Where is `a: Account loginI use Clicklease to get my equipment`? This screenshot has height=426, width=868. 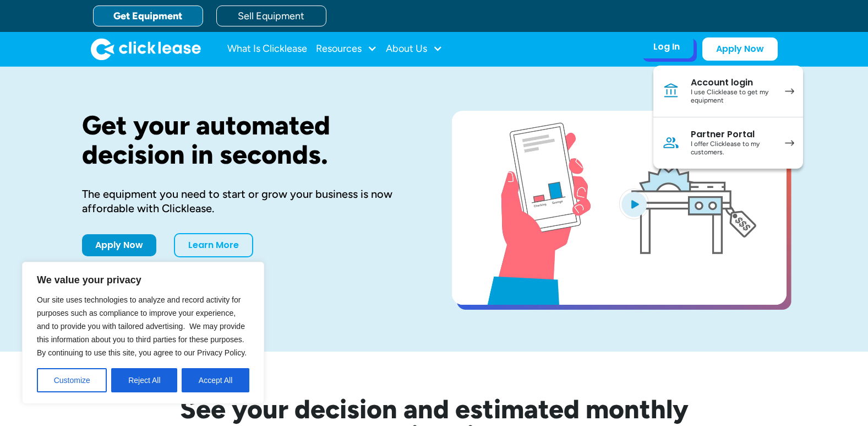 a: Account loginI use Clicklease to get my equipment is located at coordinates (728, 91).